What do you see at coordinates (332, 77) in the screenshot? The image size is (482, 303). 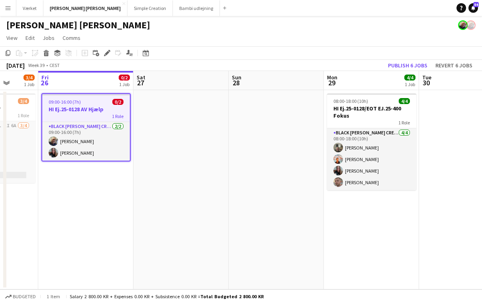 I see `span: Mon` at bounding box center [332, 77].